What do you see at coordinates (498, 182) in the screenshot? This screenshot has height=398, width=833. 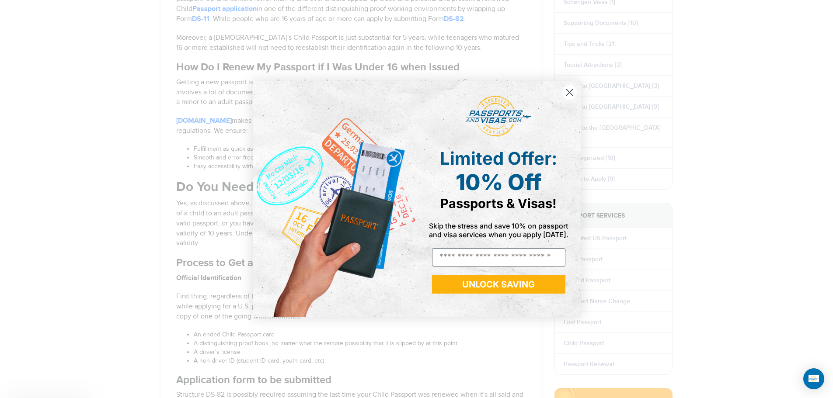 I see `span: 10% Off` at bounding box center [498, 182].